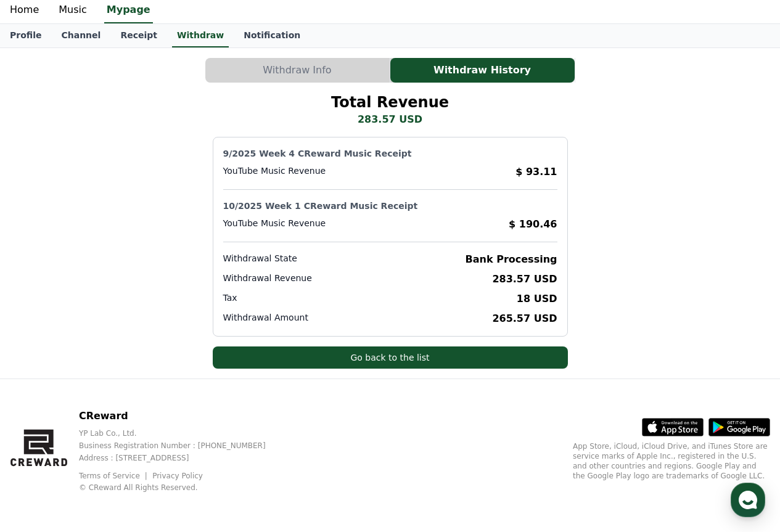 This screenshot has height=532, width=780. What do you see at coordinates (672, 461) in the screenshot?
I see `p: App Store, iCloud, iCloud Drive, and iTunes Store are service marks of Apple Inc., registered in ...` at bounding box center [672, 461].